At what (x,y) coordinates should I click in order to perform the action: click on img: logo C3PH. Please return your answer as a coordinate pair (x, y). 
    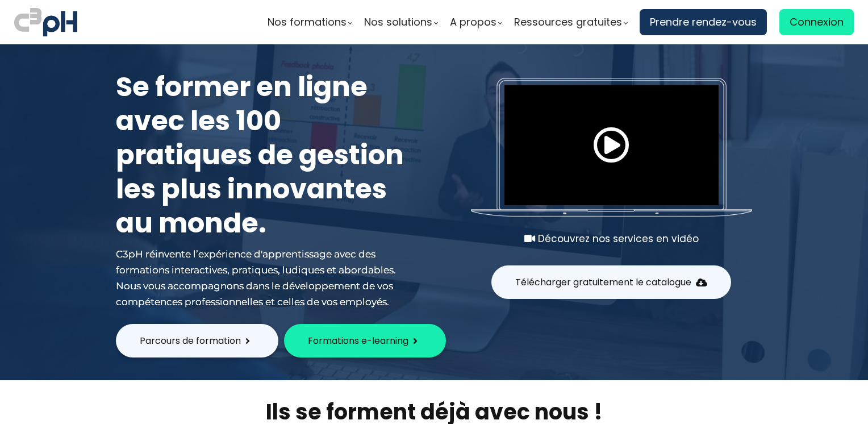
    Looking at the image, I should click on (45, 22).